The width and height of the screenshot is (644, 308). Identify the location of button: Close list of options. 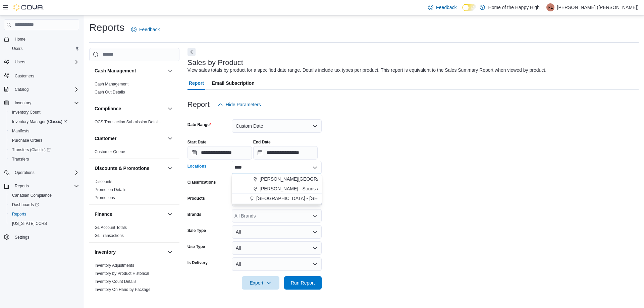
(315, 168).